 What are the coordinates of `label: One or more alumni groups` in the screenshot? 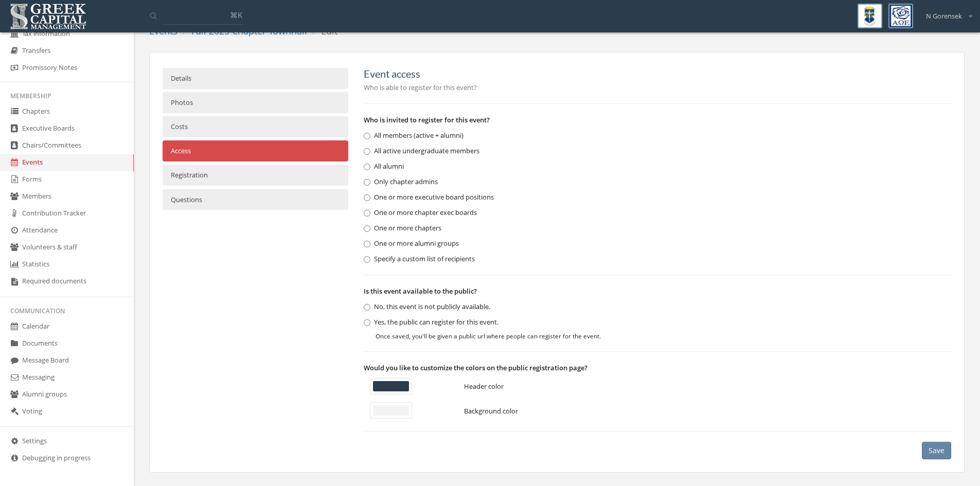 It's located at (411, 244).